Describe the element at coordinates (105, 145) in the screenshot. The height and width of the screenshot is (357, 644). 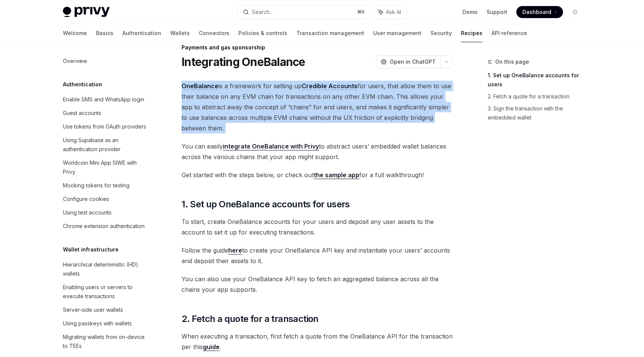
I see `a: Using Supabase as an authentication provider` at that location.